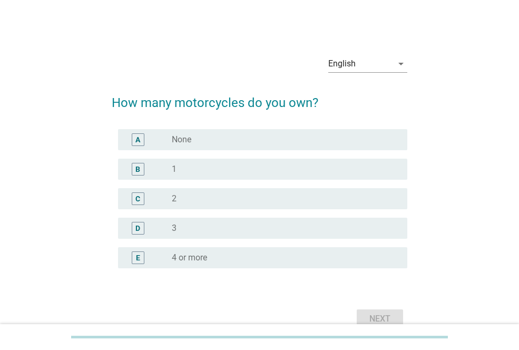  I want to click on div: B, so click(137, 168).